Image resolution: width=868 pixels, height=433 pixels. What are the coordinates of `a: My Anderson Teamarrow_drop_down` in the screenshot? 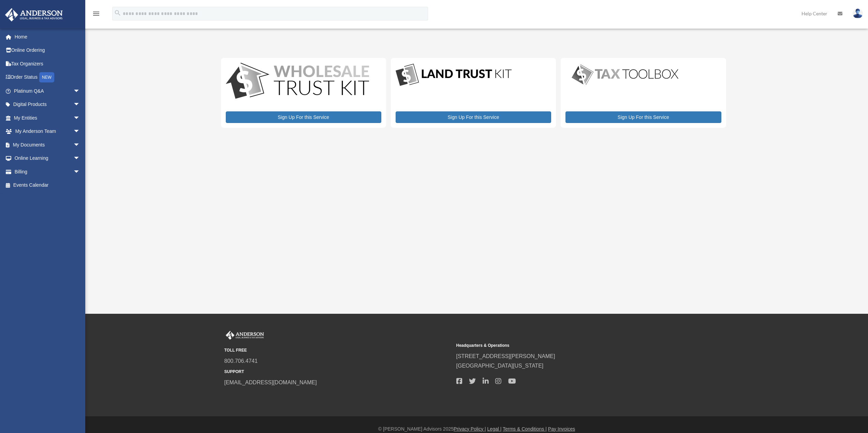 It's located at (48, 132).